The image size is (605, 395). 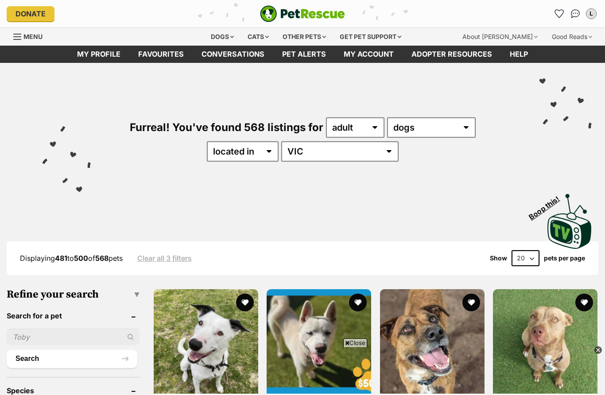 I want to click on a: Conversations, so click(x=575, y=14).